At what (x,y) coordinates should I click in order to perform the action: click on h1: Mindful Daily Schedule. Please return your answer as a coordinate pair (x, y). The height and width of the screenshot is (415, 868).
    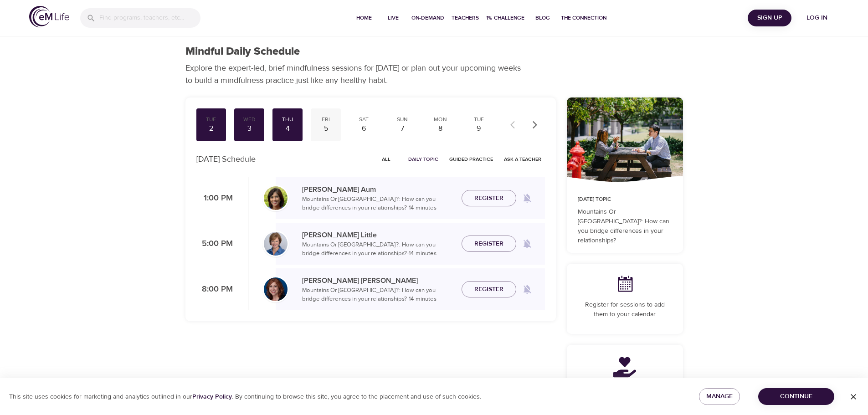
    Looking at the image, I should click on (242, 52).